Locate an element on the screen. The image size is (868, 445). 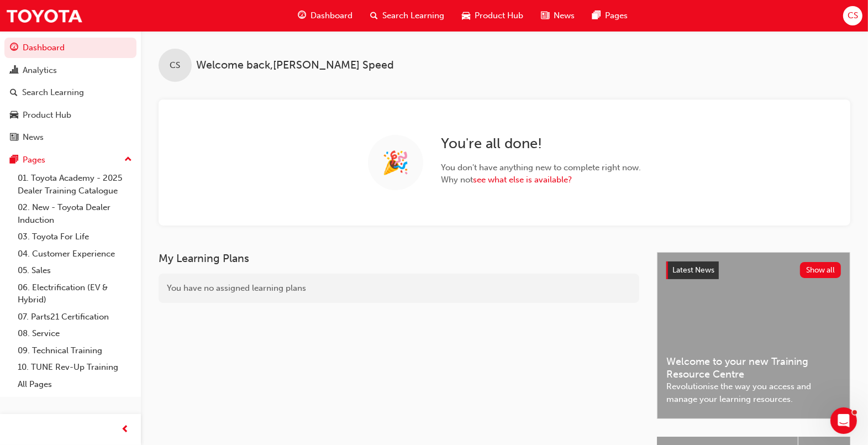
h2: You ' re all done! is located at coordinates (541, 144).